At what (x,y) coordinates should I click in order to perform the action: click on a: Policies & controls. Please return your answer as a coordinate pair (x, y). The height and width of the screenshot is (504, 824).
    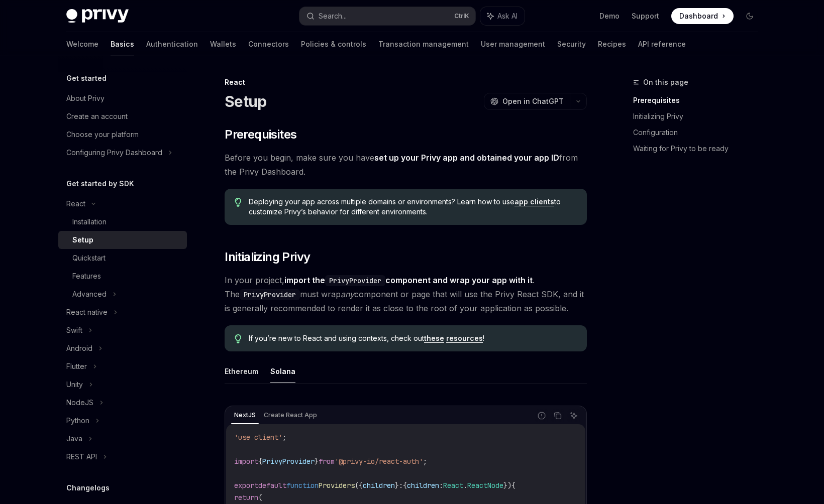
    Looking at the image, I should click on (334, 44).